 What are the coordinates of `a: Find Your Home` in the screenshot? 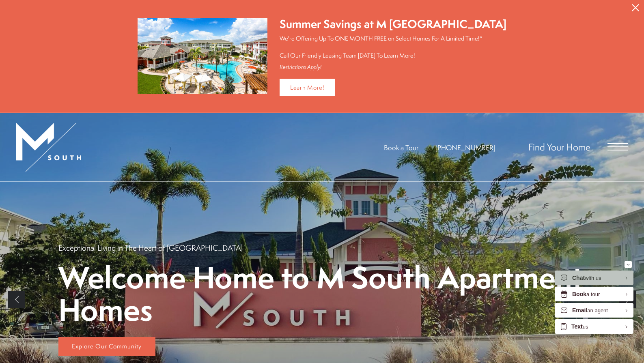 It's located at (559, 147).